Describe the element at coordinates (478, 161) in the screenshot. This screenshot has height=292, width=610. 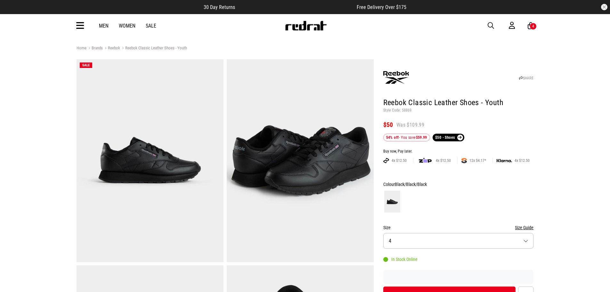
I see `span: 12x $4.17*` at that location.